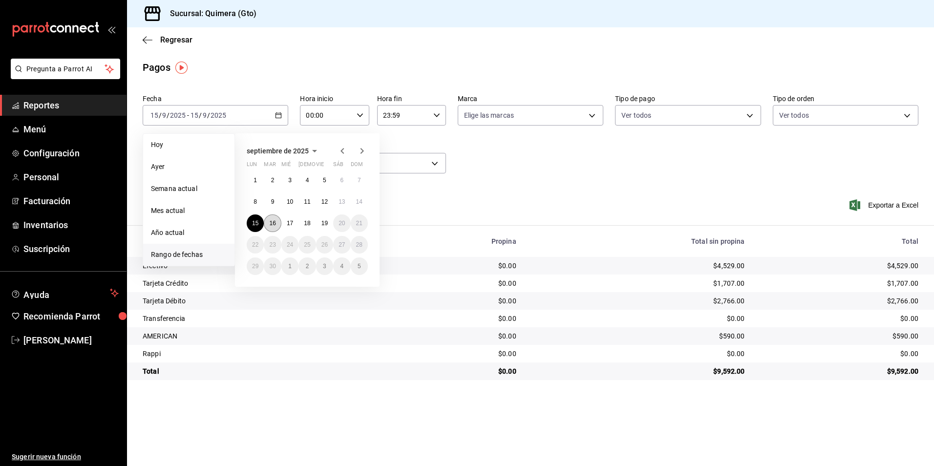  What do you see at coordinates (71, 316) in the screenshot?
I see `span: Recomienda Parrot` at bounding box center [71, 316].